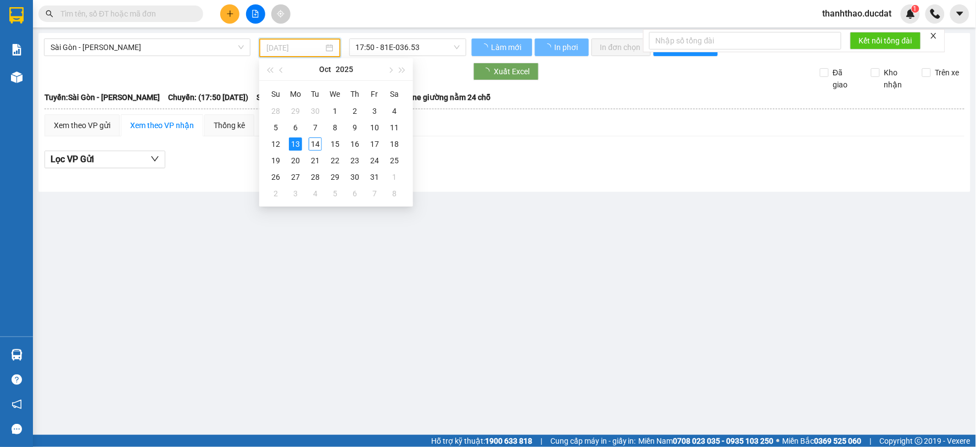 This screenshot has height=447, width=976. Describe the element at coordinates (394, 144) in the screenshot. I see `div: 18` at that location.